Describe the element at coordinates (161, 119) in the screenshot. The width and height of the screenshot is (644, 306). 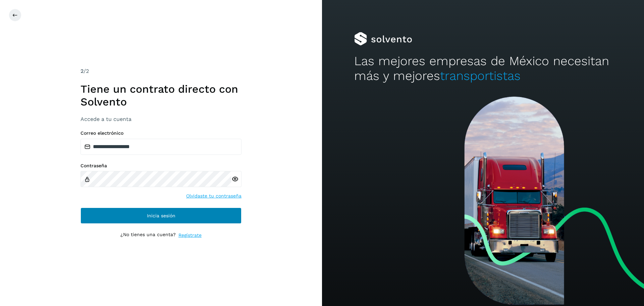
I see `h3: Accede a tu cuenta` at that location.